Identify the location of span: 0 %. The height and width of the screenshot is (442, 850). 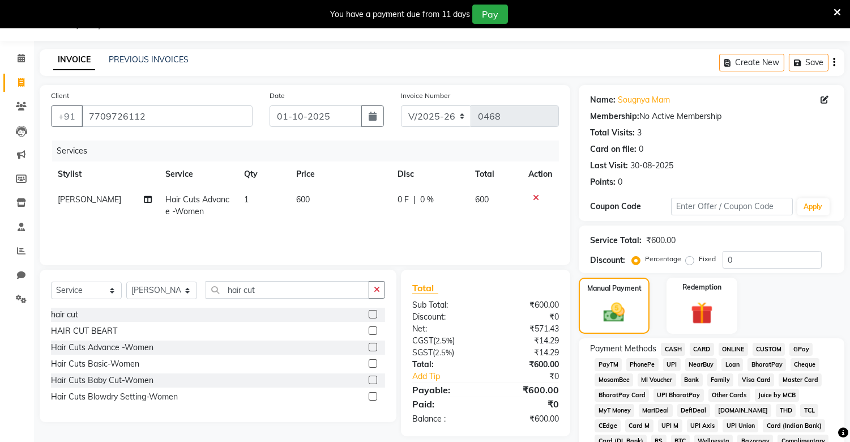
(427, 199).